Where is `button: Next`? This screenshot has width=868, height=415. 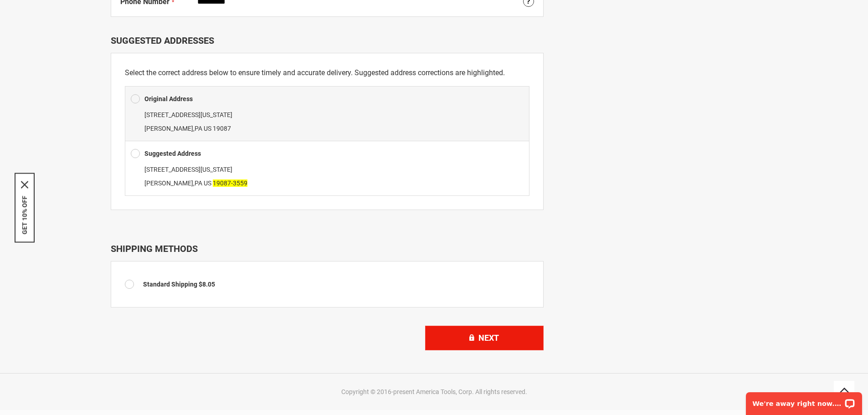 button: Next is located at coordinates (485, 338).